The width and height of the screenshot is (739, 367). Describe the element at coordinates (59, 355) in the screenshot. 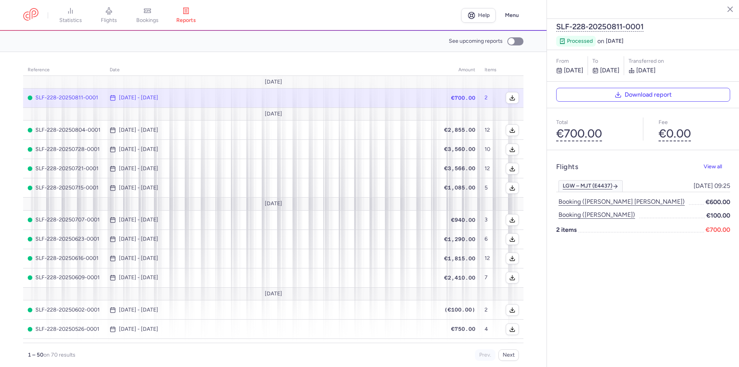

I see `span: on 70 results` at that location.